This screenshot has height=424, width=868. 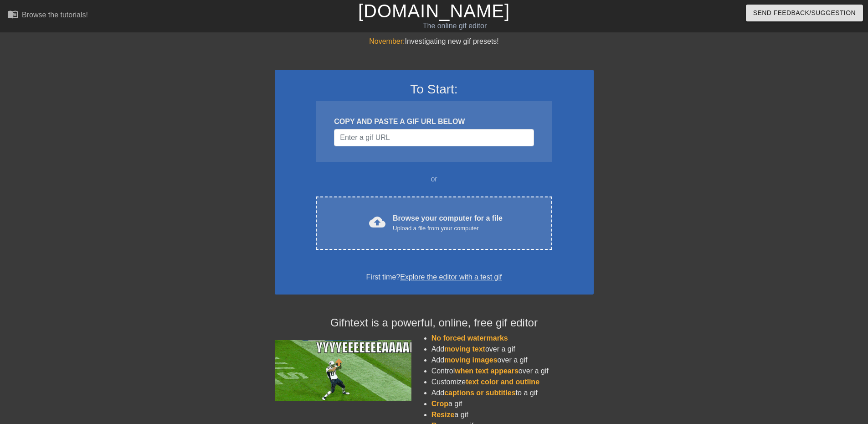 I want to click on div: COPY AND PASTE A GIF URL BELOW, so click(x=434, y=122).